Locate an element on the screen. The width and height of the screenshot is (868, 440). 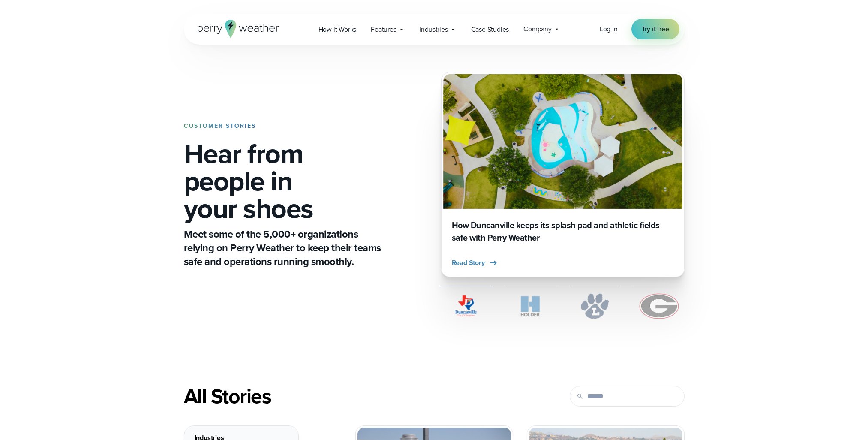
img: Holder.svg is located at coordinates (531, 306).